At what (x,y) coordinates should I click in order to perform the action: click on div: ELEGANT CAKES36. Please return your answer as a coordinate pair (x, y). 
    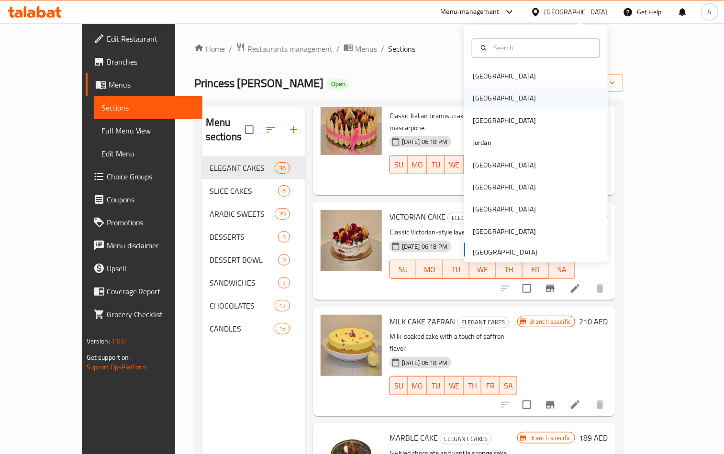
    Looking at the image, I should click on (254, 168).